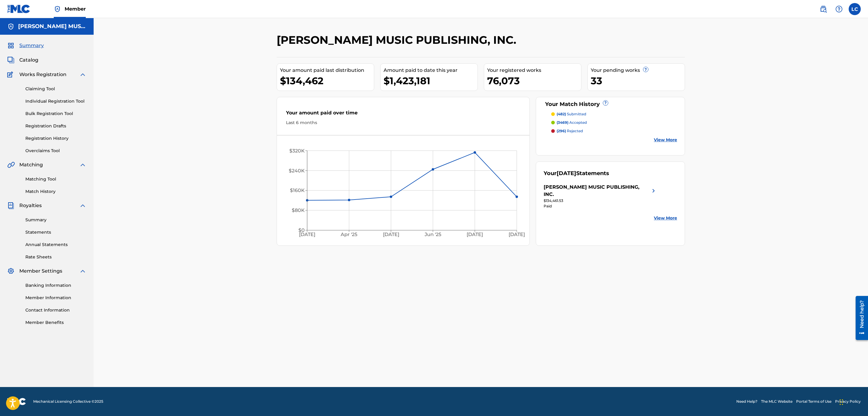 Image resolution: width=868 pixels, height=416 pixels. What do you see at coordinates (853, 402) in the screenshot?
I see `div: Chat Widget` at bounding box center [853, 402].